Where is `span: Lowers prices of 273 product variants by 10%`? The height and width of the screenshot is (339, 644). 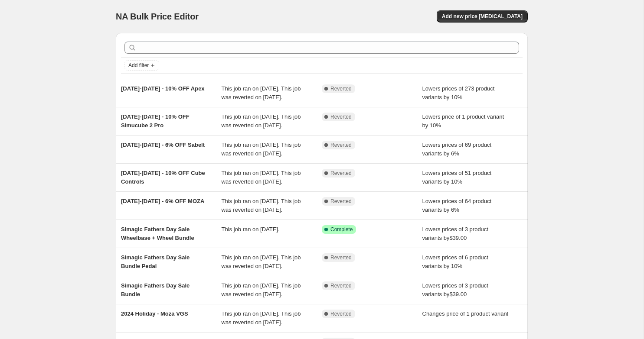
span: Lowers prices of 273 product variants by 10% is located at coordinates (458, 93).